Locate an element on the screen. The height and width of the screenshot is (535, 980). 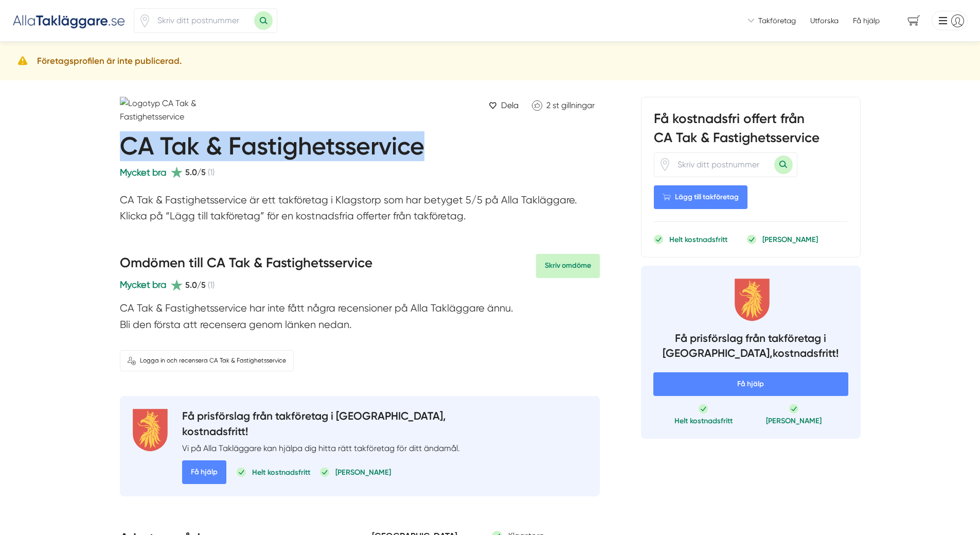
p: CA Tak & Fastighetsservice har inte fått några recensioner på Alla Takläggare ännu. Bli den först... is located at coordinates (360, 319).